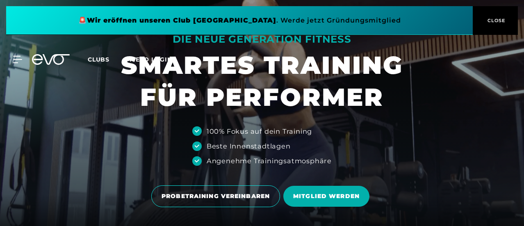 The height and width of the screenshot is (226, 524). I want to click on a: Clubs, so click(107, 59).